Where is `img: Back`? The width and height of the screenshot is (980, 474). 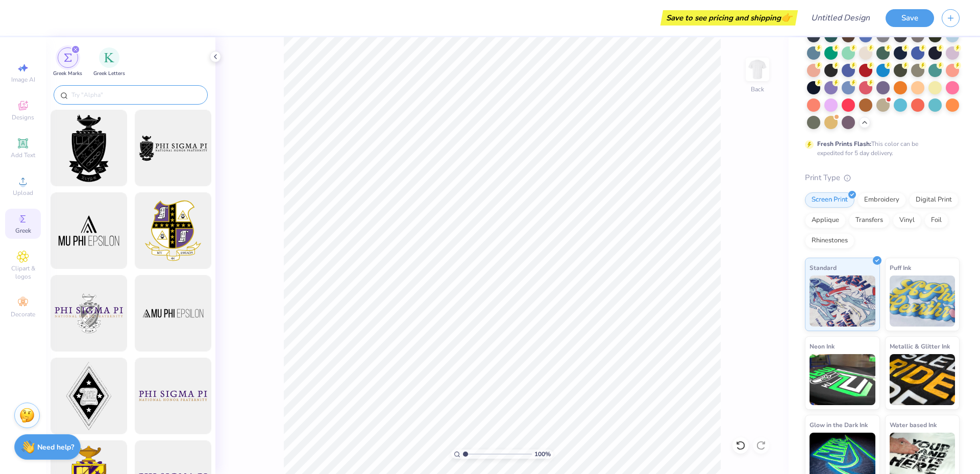 img: Back is located at coordinates (757, 70).